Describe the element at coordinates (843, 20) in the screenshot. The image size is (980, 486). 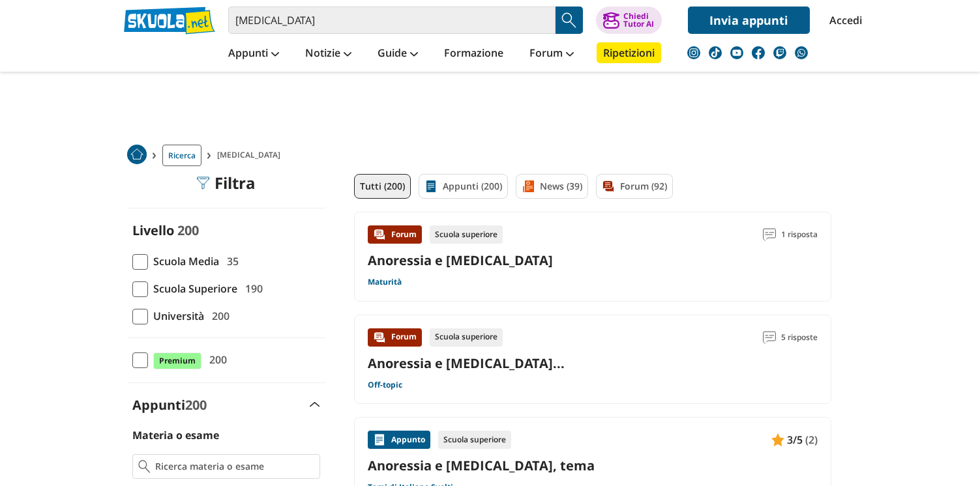
I see `a: Accedi` at that location.